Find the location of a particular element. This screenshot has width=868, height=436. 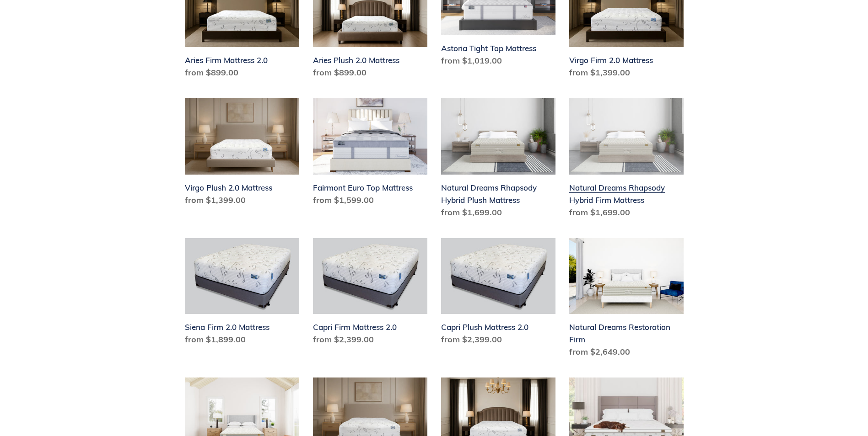

a: Natural Dreams Rhapsody Hybrid Firm Mattress is located at coordinates (626, 160).